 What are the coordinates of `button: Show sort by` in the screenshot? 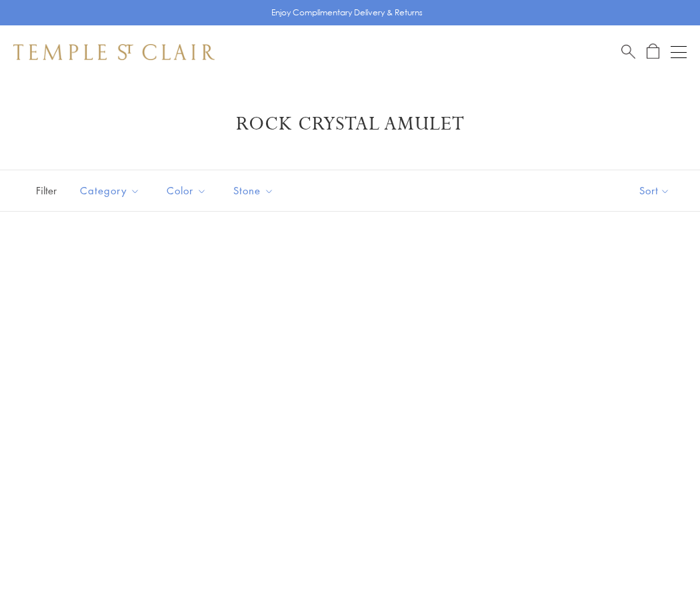 It's located at (655, 190).